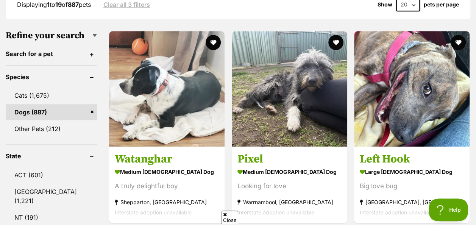 The width and height of the screenshot is (476, 225). Describe the element at coordinates (51, 156) in the screenshot. I see `header: State` at that location.